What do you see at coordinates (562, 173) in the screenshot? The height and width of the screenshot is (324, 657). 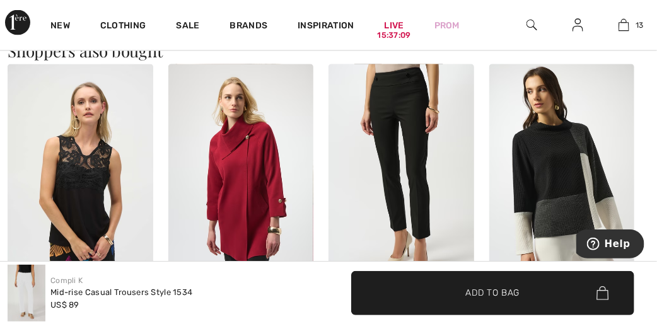 I see `a: Color-blocked High Neck Pullover Style 253236` at bounding box center [562, 173].